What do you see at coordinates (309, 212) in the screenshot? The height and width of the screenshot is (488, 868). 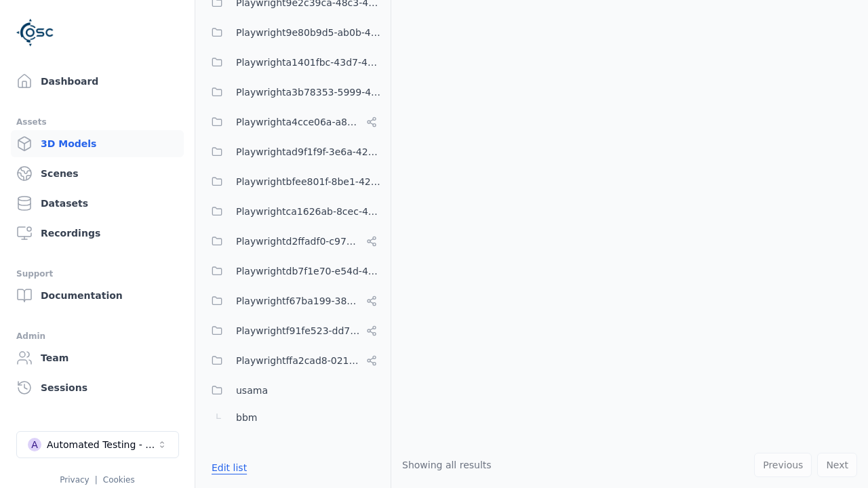 I see `span: Playwrightca1626ab-8cec-4ddc-b85a-2f9392fe08d1` at bounding box center [309, 212].